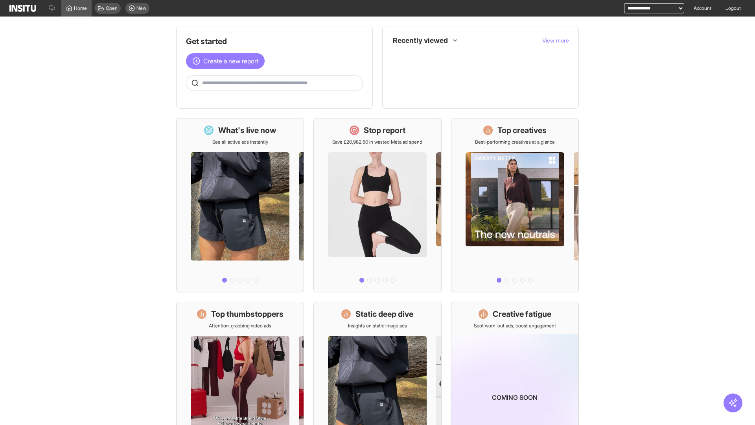  I want to click on span: View more, so click(556, 40).